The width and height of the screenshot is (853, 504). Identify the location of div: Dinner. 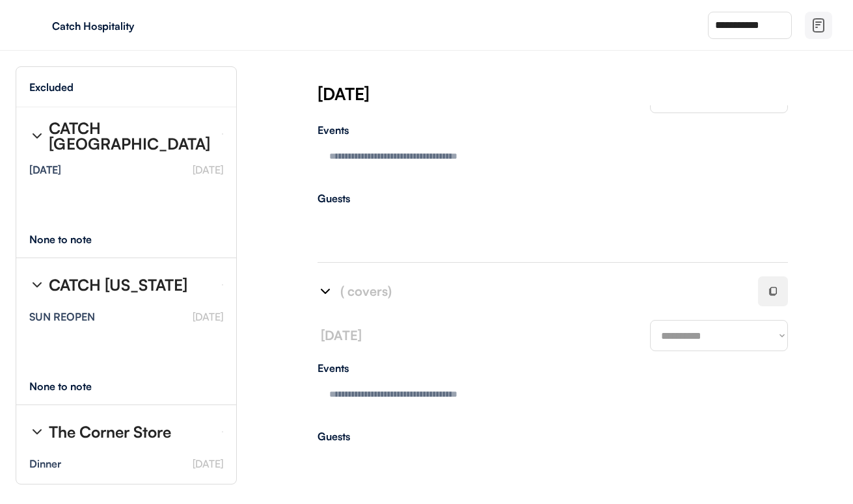
(45, 464).